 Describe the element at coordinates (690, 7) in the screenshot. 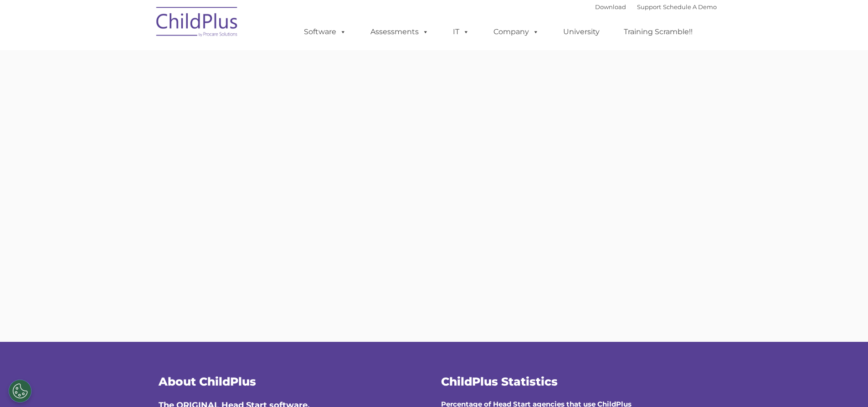

I see `a: Schedule A Demo` at that location.